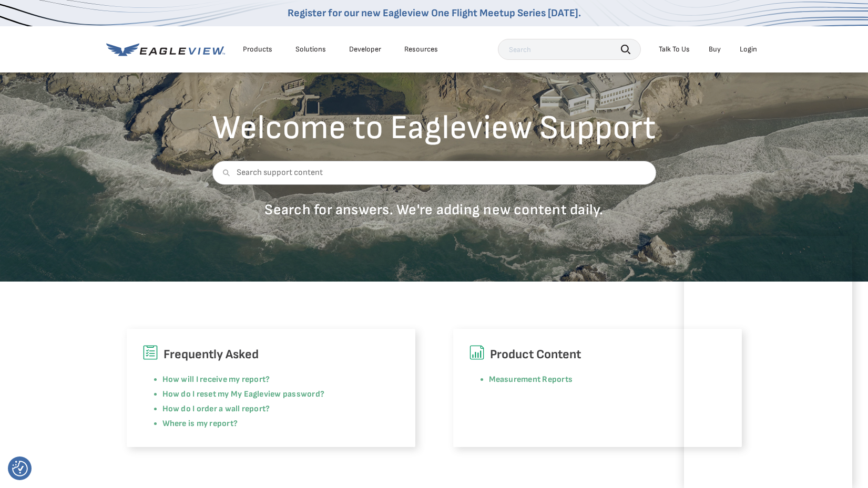 Image resolution: width=868 pixels, height=488 pixels. Describe the element at coordinates (434, 209) in the screenshot. I see `p: Search for answers. We're adding new content daily.` at that location.